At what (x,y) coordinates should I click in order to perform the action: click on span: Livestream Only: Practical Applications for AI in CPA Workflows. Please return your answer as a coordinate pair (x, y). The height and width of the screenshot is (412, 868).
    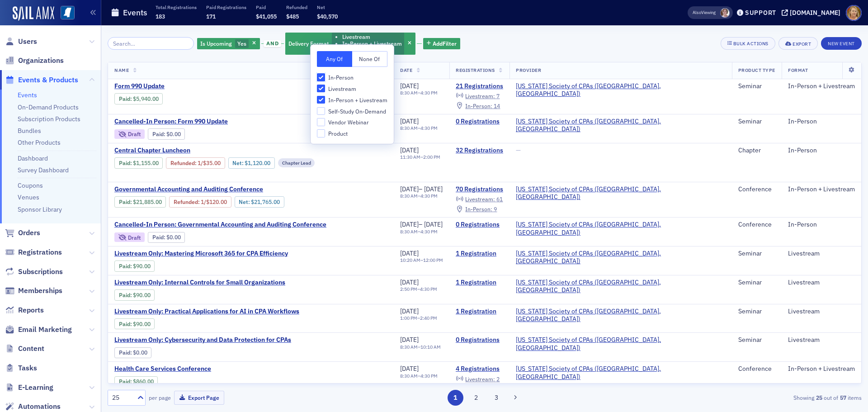
    Looking at the image, I should click on (207, 312).